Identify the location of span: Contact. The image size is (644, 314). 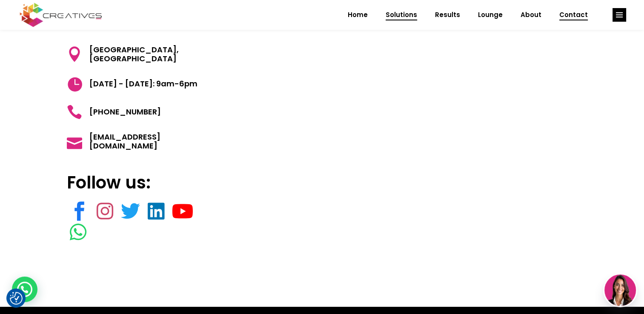
(574, 15).